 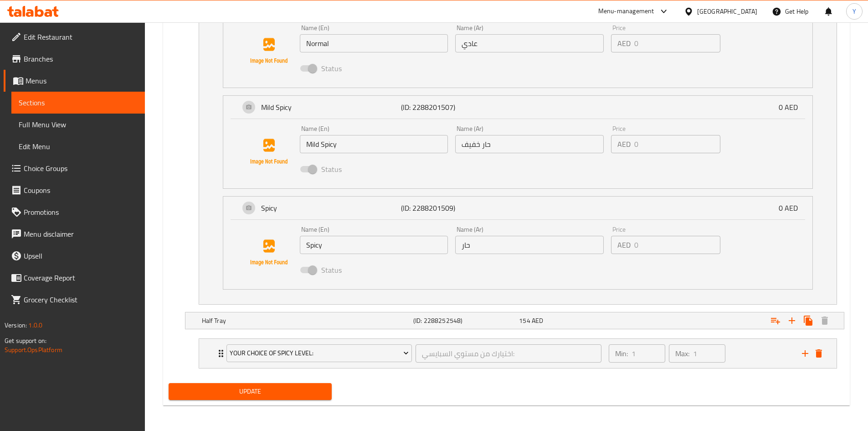 What do you see at coordinates (74, 300) in the screenshot?
I see `a: Grocery Checklist` at bounding box center [74, 300].